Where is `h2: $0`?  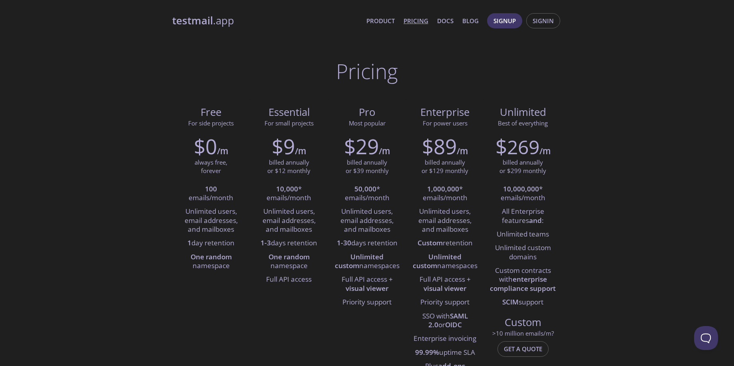 h2: $0 is located at coordinates (205, 146).